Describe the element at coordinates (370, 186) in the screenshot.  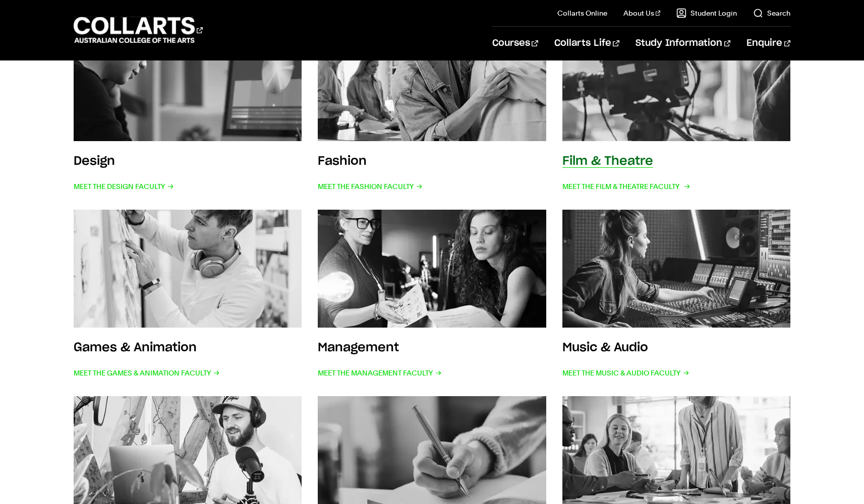
I see `span: Meet the Fashion Faculty` at that location.